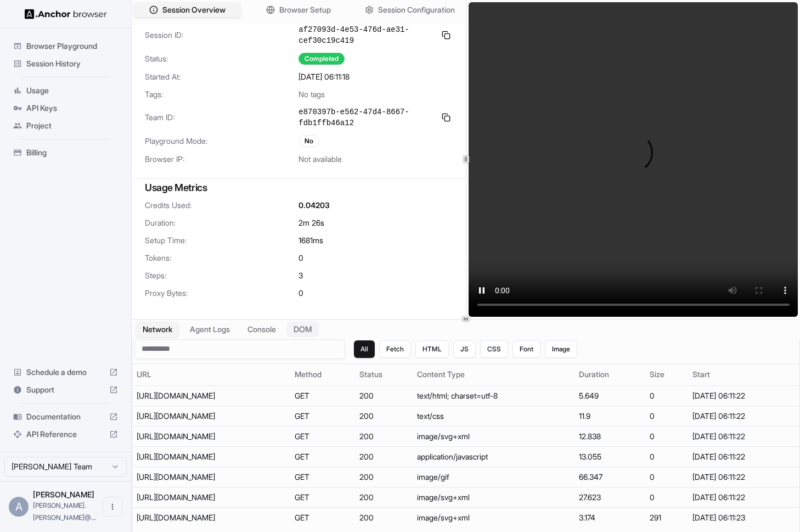 The image size is (800, 532). I want to click on img: Anchor Logo, so click(66, 14).